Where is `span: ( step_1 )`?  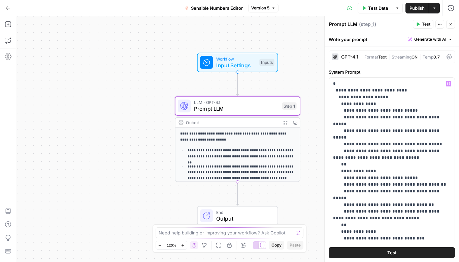
span: ( step_1 ) is located at coordinates (367, 24).